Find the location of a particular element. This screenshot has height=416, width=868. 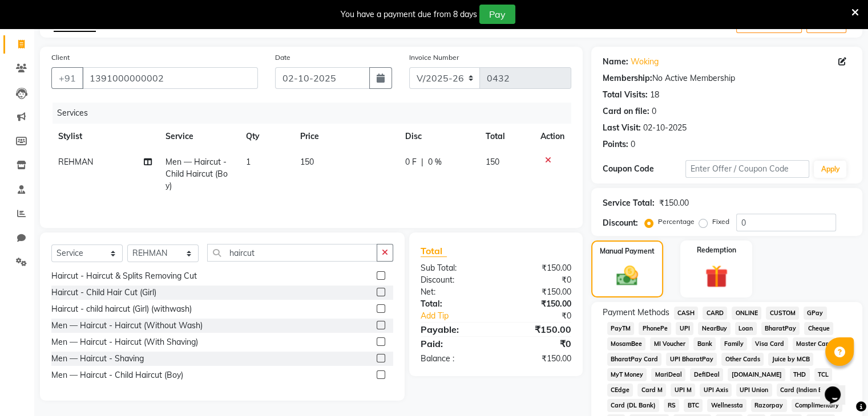

div: Balance : is located at coordinates (454, 359).